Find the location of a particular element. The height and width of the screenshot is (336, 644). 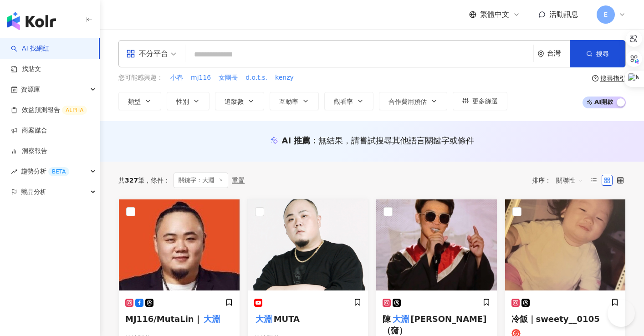

span: 繁體中文 is located at coordinates (495, 15).